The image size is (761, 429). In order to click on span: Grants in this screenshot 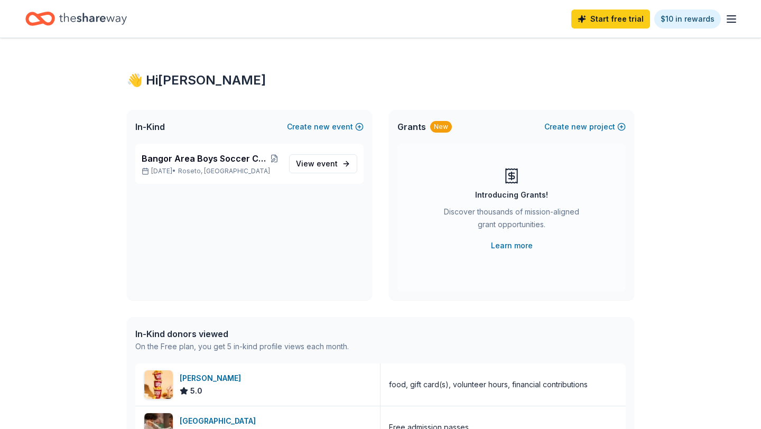, I will do `click(412, 127)`.